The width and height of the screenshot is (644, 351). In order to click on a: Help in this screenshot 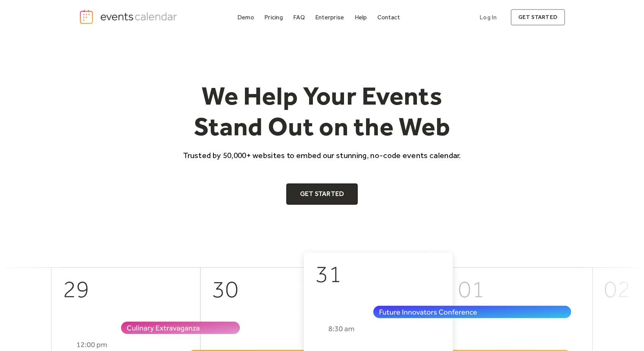, I will do `click(361, 17)`.